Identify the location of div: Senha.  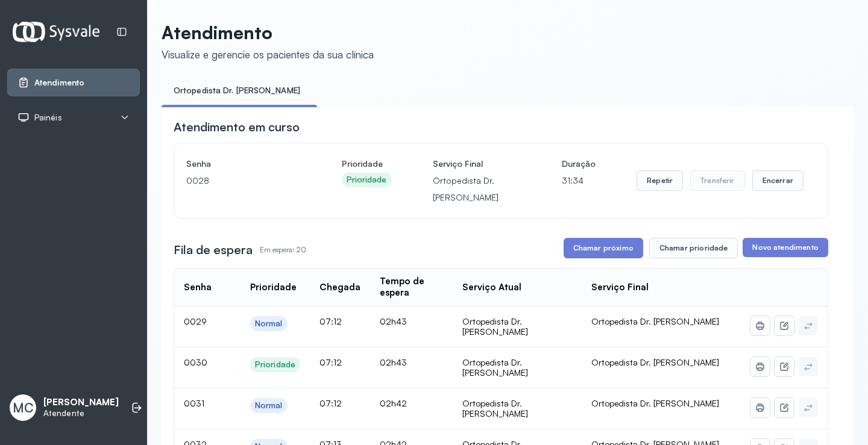
(198, 287).